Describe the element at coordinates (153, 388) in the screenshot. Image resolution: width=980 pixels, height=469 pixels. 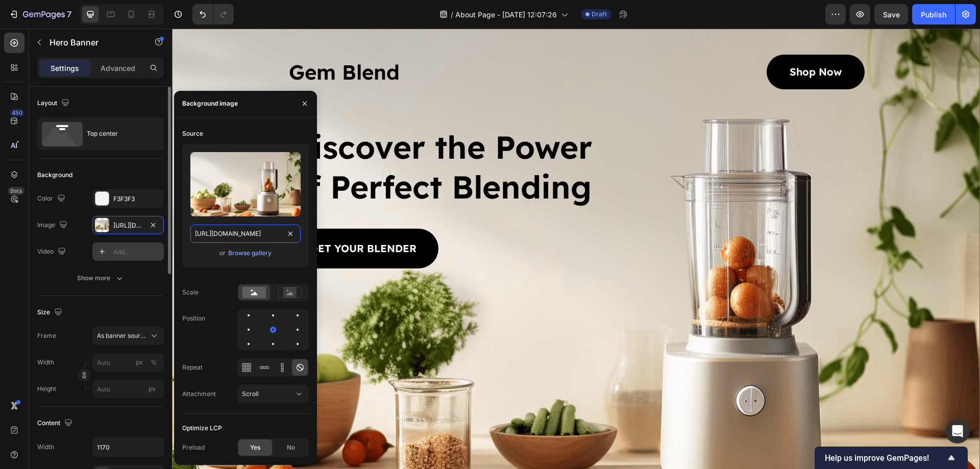
I see `span: px` at that location.